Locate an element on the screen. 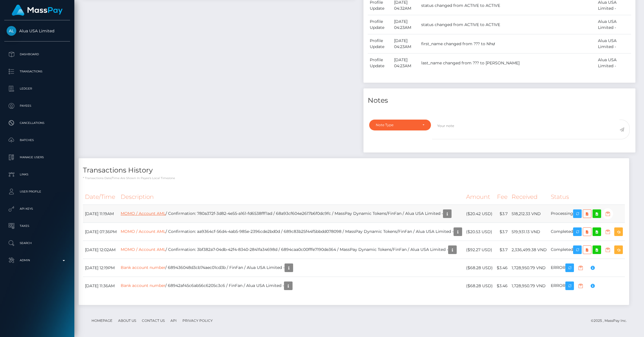 The height and width of the screenshot is (337, 644). img: MassPay Logo is located at coordinates (37, 10).